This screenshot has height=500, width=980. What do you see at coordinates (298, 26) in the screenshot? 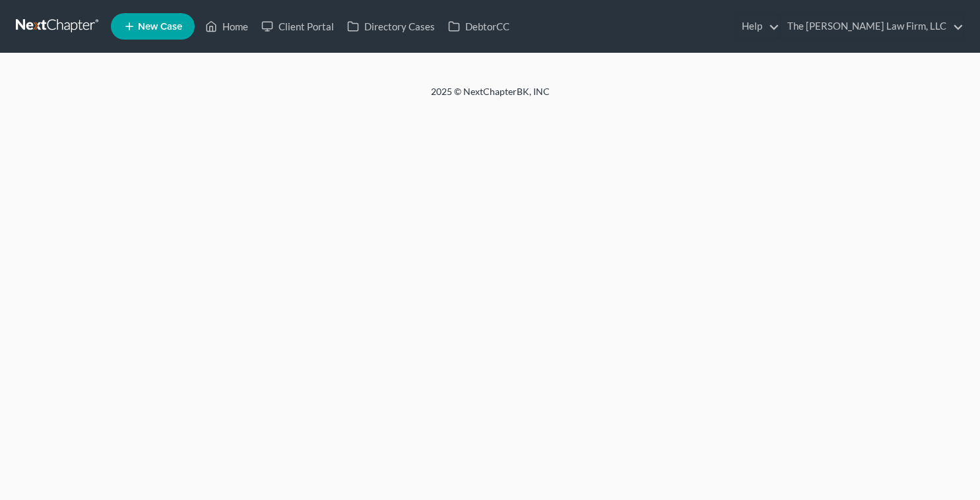
I see `a: Client Portal` at bounding box center [298, 26].